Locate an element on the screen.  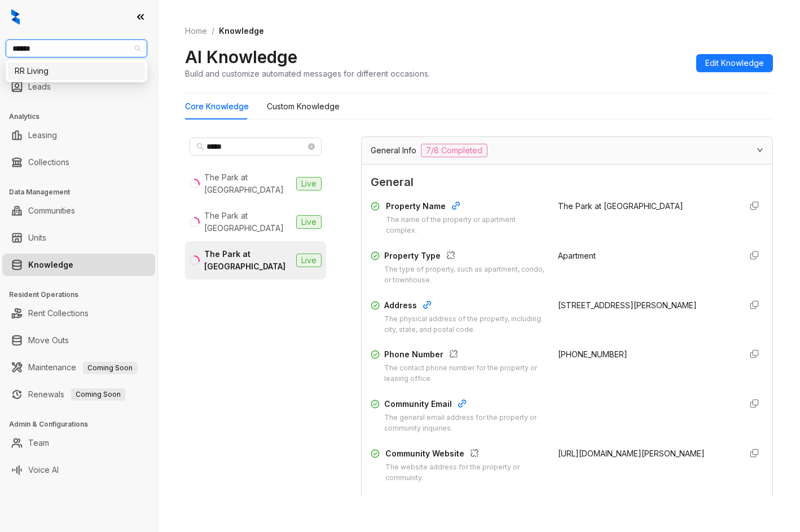
div: The physical address of the property, including city, state, and postal code. is located at coordinates (464, 324).